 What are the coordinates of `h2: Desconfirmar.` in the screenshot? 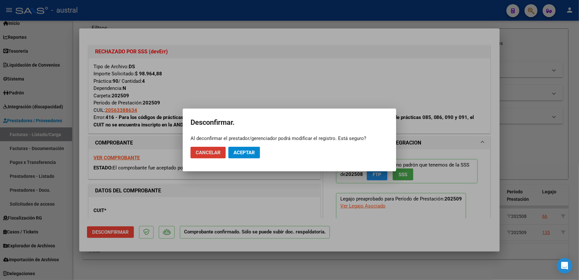 It's located at (290, 123).